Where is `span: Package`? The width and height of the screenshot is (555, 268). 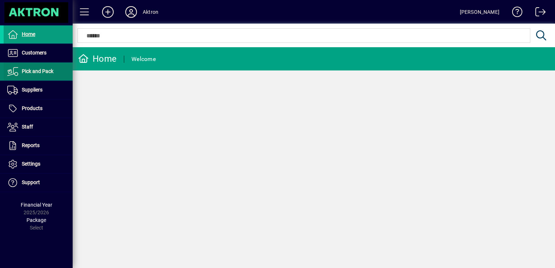 span: Package is located at coordinates (36, 220).